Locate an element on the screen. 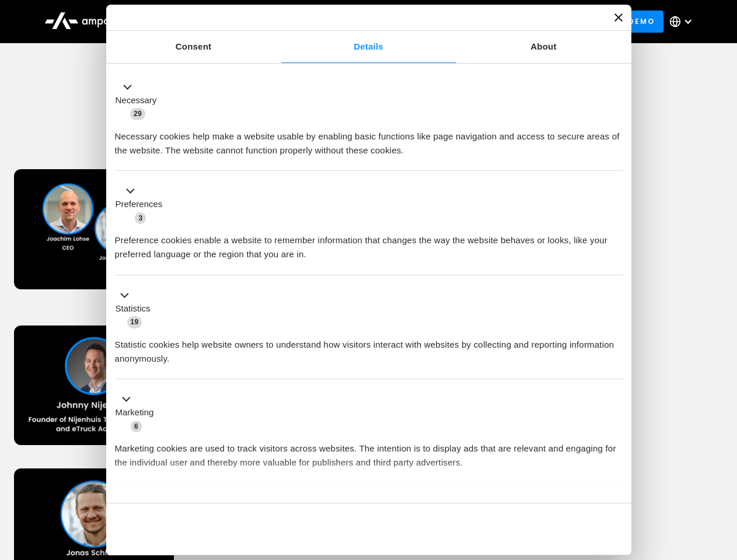 This screenshot has width=737, height=560. label: Necessary is located at coordinates (136, 100).